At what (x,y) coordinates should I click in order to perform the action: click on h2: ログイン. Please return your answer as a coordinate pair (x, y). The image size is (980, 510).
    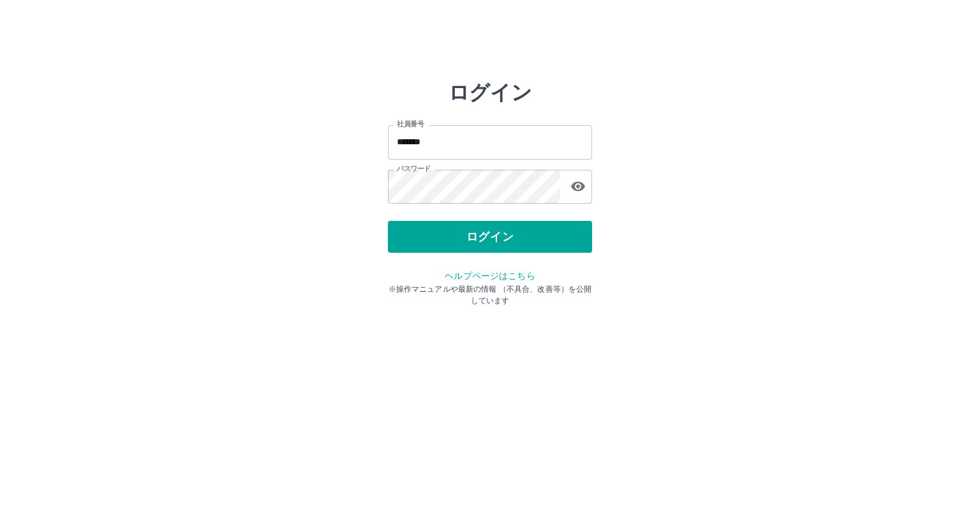
    Looking at the image, I should click on (490, 93).